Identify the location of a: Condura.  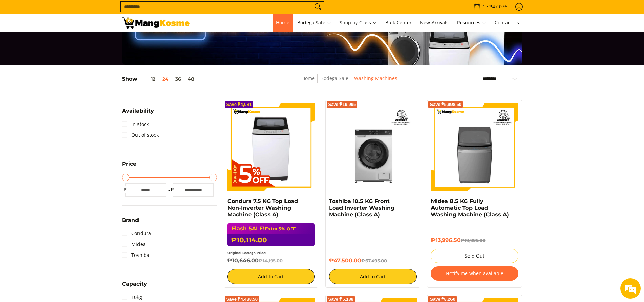
(137, 233).